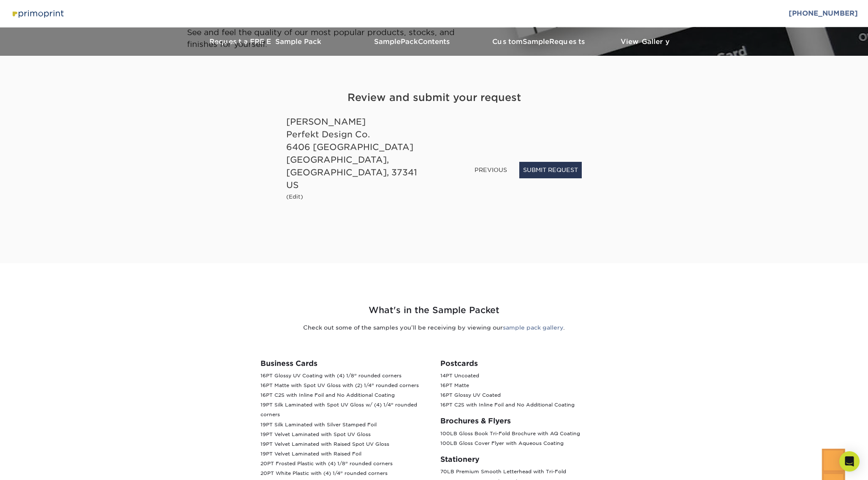 This screenshot has width=868, height=480. Describe the element at coordinates (434, 327) in the screenshot. I see `p: Check out some of the samples you’ll be receiving by viewing our .` at that location.